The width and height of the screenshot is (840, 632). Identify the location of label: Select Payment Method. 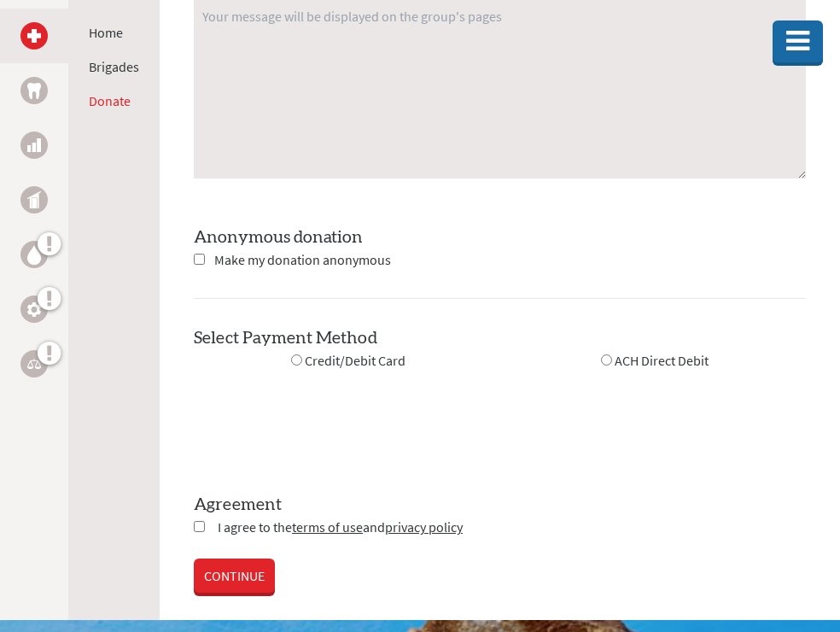
(285, 338).